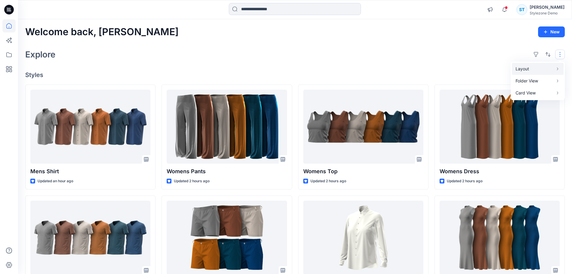 The width and height of the screenshot is (572, 274). Describe the element at coordinates (535, 69) in the screenshot. I see `p: Layout` at that location.